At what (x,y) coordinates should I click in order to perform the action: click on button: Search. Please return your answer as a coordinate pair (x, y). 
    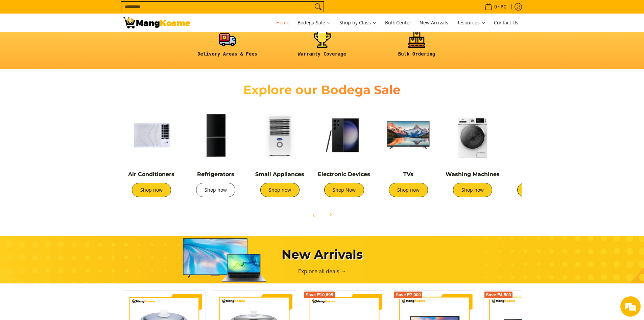
    Looking at the image, I should click on (318, 7).